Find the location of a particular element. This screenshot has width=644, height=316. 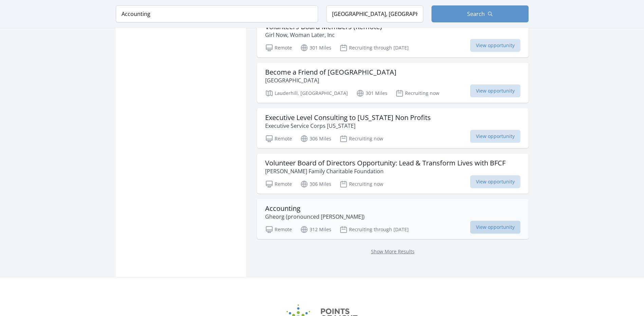

p: Girl Now, Woman Later, Inc is located at coordinates (323, 35).